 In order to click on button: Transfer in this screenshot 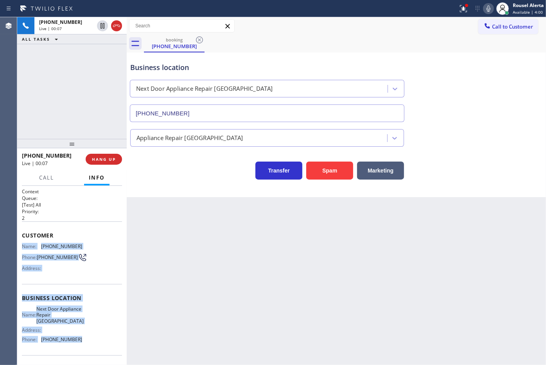, I will do `click(279, 170)`.